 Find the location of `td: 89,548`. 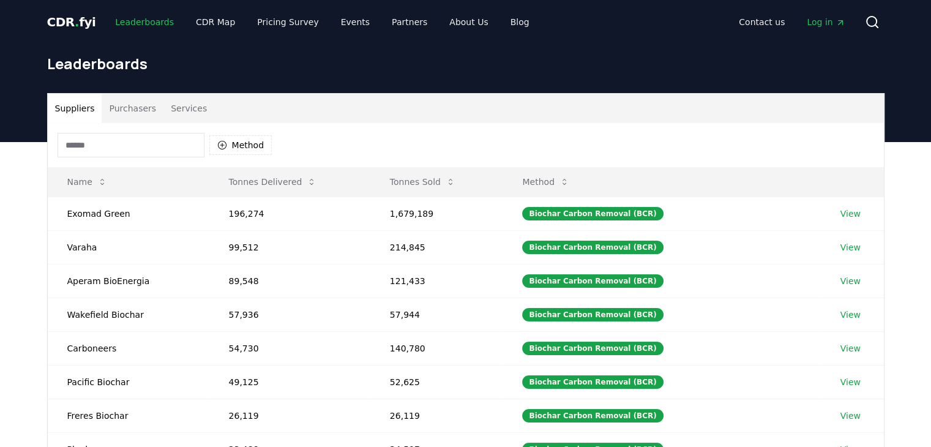

td: 89,548 is located at coordinates (289, 280).